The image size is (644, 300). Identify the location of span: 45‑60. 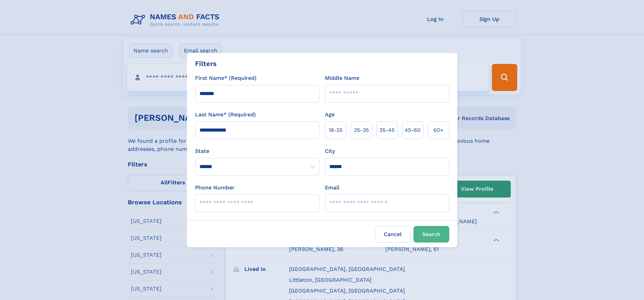
(413, 130).